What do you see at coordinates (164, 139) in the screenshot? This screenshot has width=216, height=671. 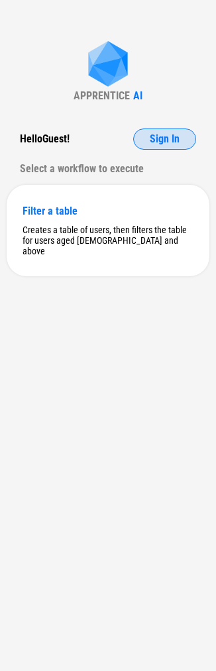 I see `span: Sign In` at bounding box center [164, 139].